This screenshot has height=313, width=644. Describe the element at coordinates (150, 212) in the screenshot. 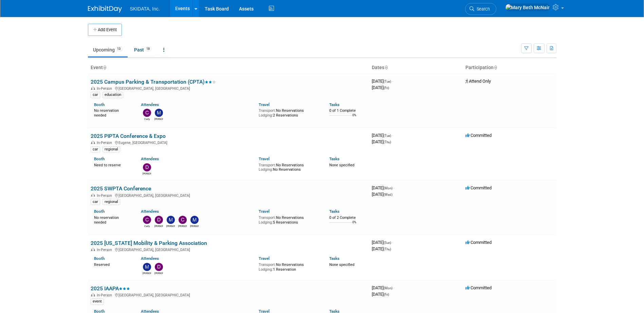

I see `a: Attendees` at that location.